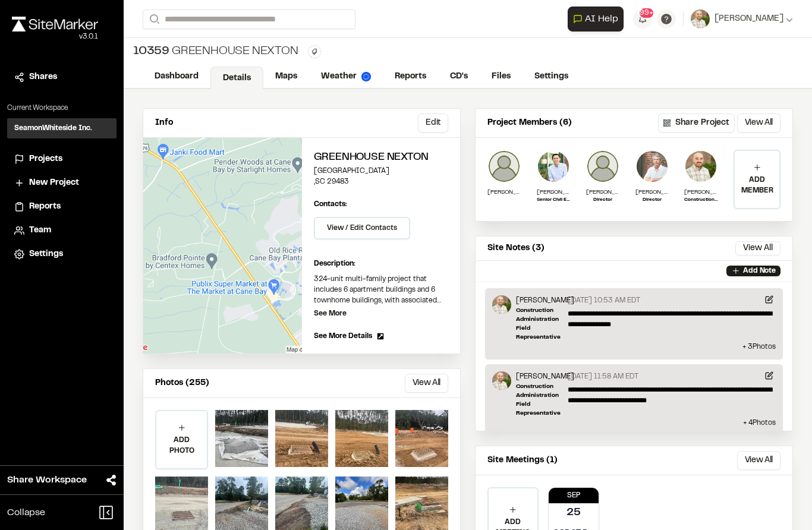  Describe the element at coordinates (634, 423) in the screenshot. I see `p: + 4 Photo s` at that location.